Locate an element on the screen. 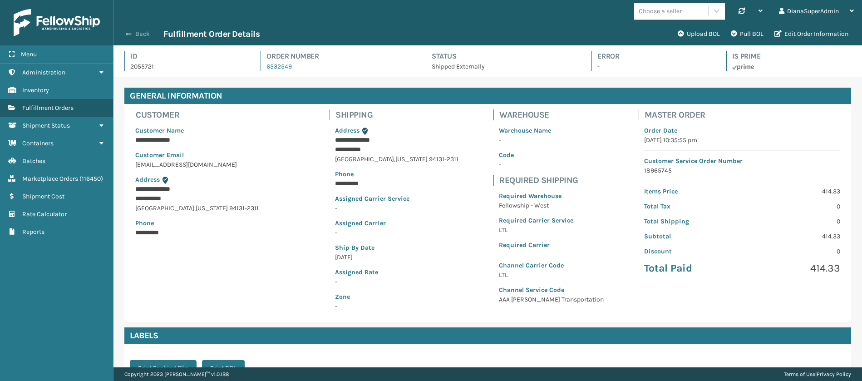 The height and width of the screenshot is (381, 862). p: Order Date is located at coordinates (742, 130).